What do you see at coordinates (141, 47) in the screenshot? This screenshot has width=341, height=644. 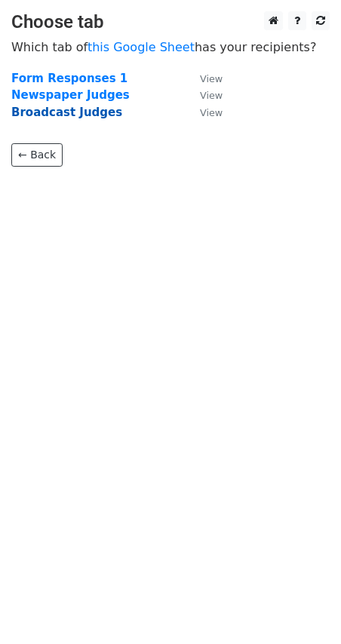 I see `a: this Google Sheet` at bounding box center [141, 47].